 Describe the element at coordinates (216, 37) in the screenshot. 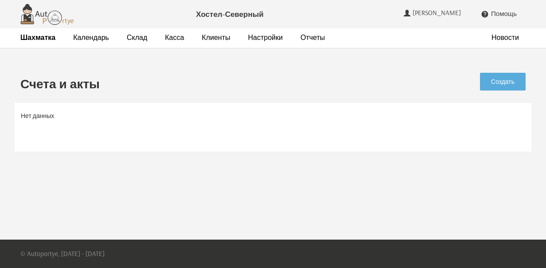

I see `a: Клиенты` at that location.